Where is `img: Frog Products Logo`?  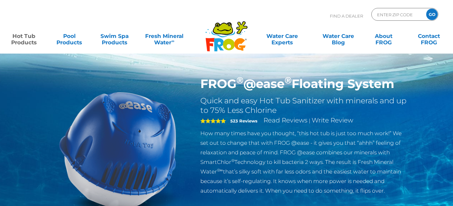 img: Frog Products Logo is located at coordinates (227, 32).